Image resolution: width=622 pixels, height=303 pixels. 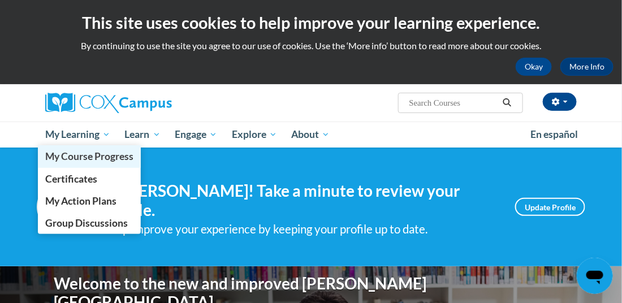 I want to click on img: Profile Image, so click(x=62, y=207).